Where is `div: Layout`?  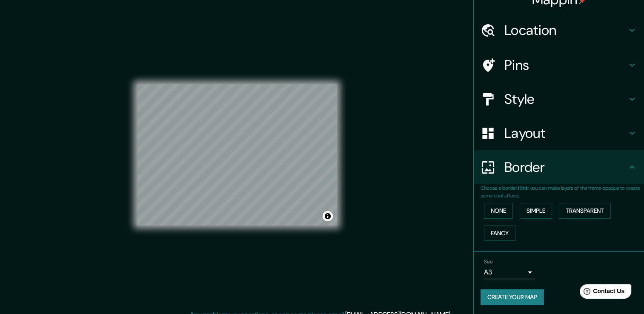
div: Layout is located at coordinates (559, 133).